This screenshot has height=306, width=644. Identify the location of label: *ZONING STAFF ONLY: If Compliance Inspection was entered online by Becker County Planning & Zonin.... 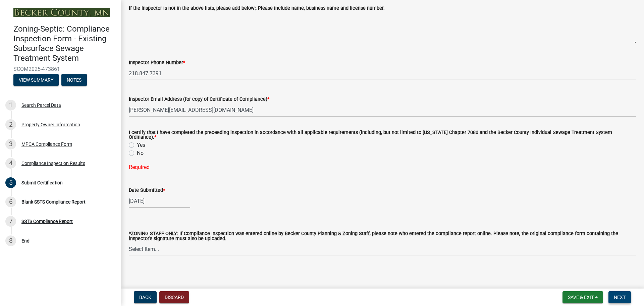
(382, 236).